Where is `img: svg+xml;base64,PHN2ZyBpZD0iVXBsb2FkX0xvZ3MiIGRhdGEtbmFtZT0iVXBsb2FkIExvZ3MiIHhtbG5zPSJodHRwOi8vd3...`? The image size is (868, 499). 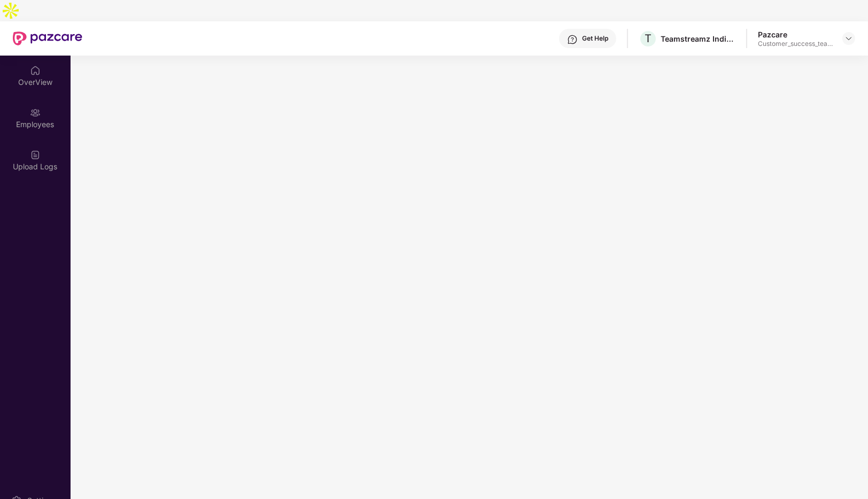
img: svg+xml;base64,PHN2ZyBpZD0iVXBsb2FkX0xvZ3MiIGRhdGEtbmFtZT0iVXBsb2FkIExvZ3MiIHhtbG5zPSJodHRwOi8vd3... is located at coordinates (35, 155).